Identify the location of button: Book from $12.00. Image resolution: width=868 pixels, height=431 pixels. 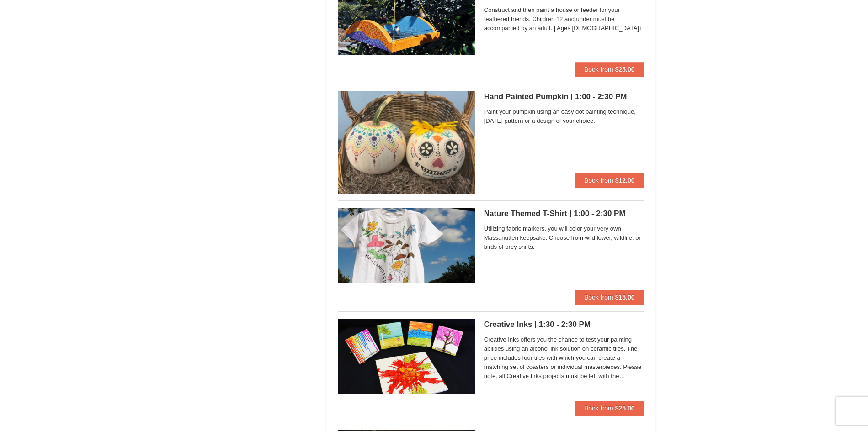
(609, 181).